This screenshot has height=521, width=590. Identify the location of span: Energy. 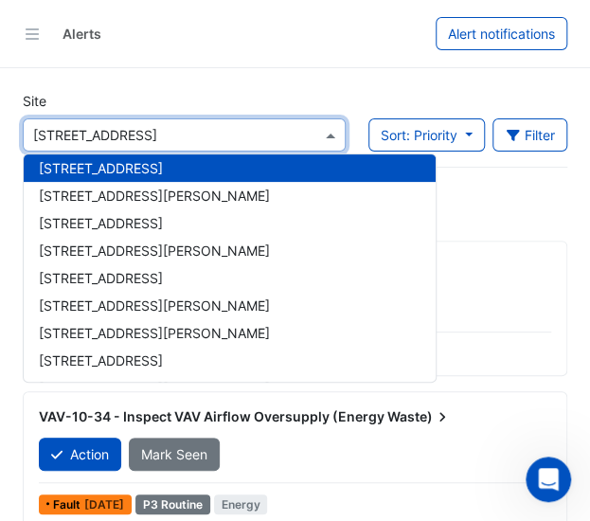
(241, 504).